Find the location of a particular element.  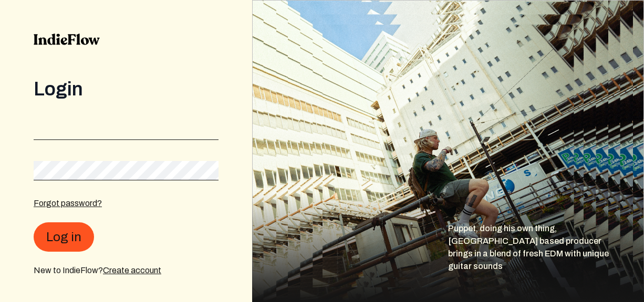

a: Create account is located at coordinates (132, 271).